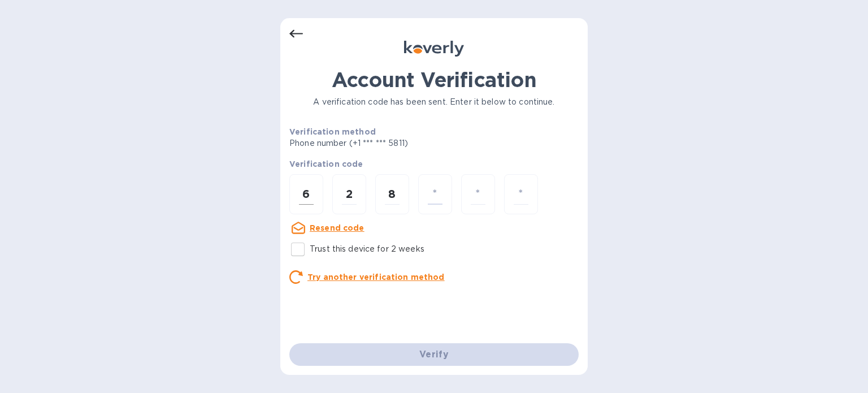 This screenshot has height=393, width=868. What do you see at coordinates (337, 228) in the screenshot?
I see `u: Resend code` at bounding box center [337, 228].